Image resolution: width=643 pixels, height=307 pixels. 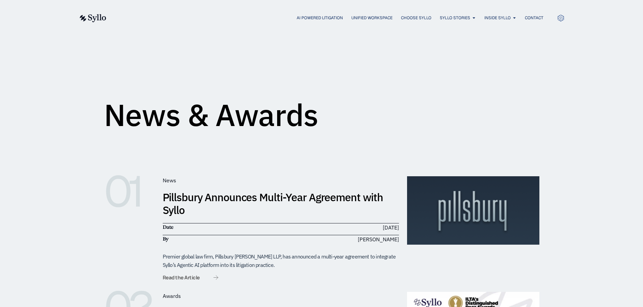 I want to click on span: News, so click(x=169, y=181).